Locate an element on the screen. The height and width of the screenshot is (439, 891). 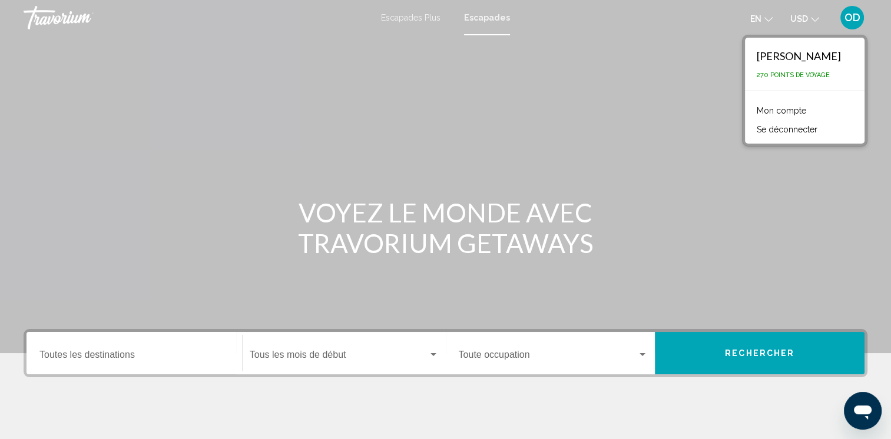
span: en is located at coordinates (755, 19).